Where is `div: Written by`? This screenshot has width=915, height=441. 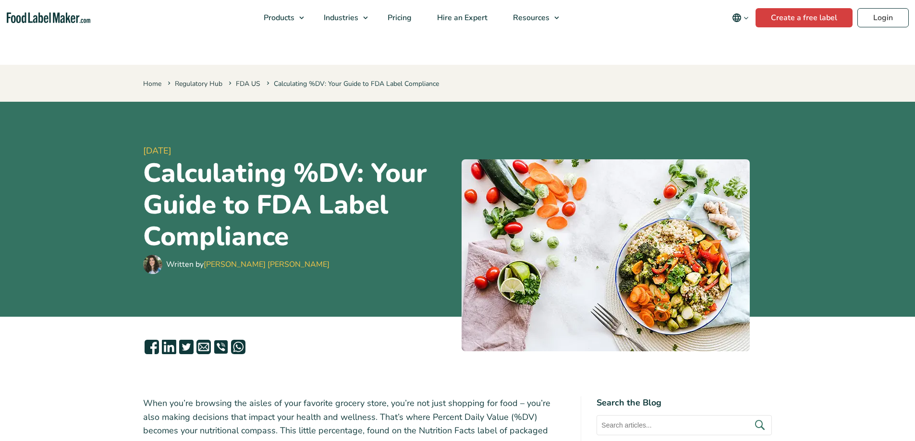 div: Written by is located at coordinates (248, 265).